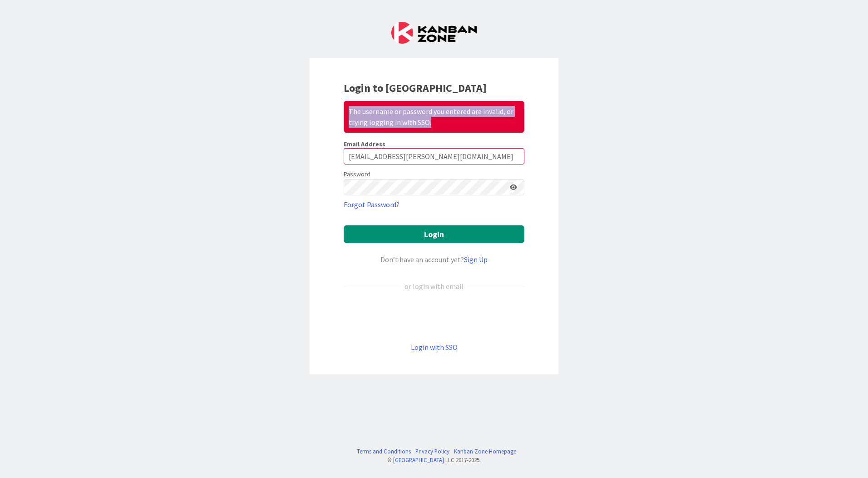 Image resolution: width=868 pixels, height=478 pixels. I want to click on a: Sign Up, so click(476, 259).